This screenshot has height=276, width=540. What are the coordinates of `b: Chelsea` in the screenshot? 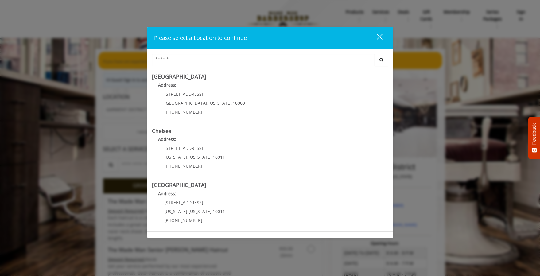 It's located at (162, 131).